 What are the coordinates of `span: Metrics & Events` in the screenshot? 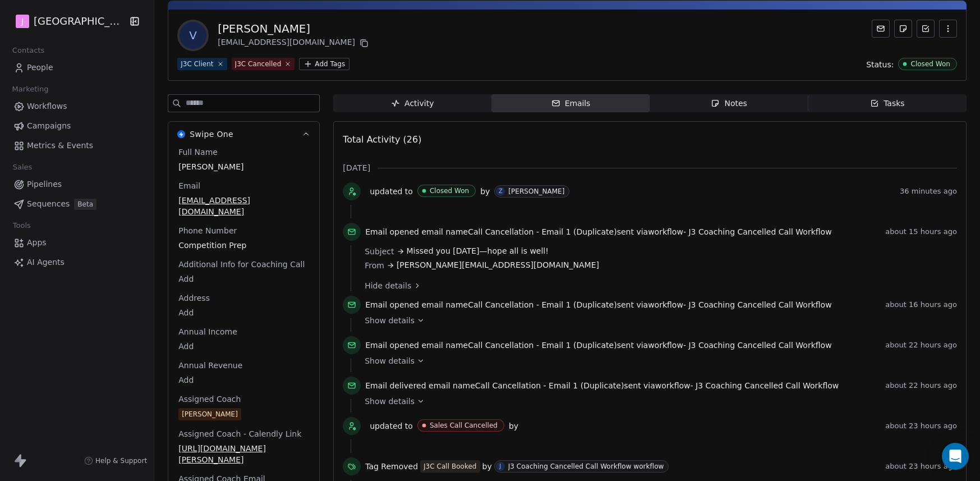 It's located at (60, 146).